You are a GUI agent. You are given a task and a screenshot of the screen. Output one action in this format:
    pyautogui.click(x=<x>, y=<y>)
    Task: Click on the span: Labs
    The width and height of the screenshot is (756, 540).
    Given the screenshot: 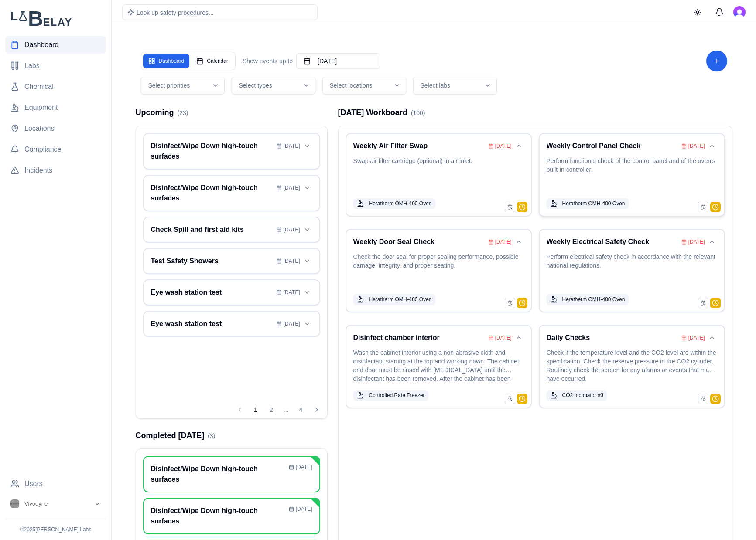 What is the action you would take?
    pyautogui.click(x=32, y=66)
    